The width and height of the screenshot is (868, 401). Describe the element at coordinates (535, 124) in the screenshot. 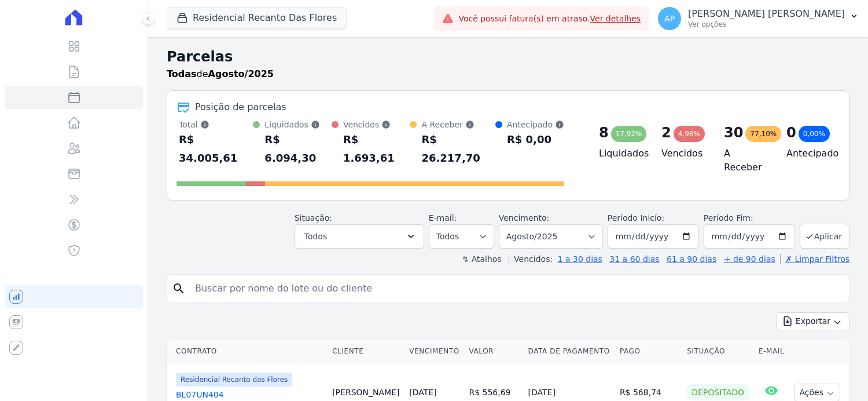

I see `div: Antecipado` at that location.